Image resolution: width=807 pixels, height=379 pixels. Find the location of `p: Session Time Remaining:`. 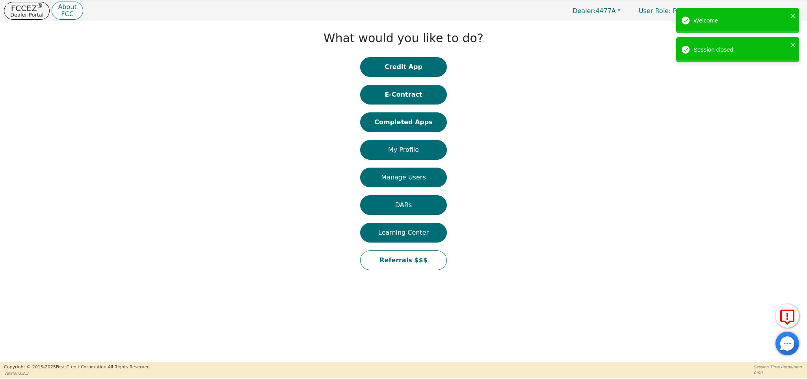

p: Session Time Remaining: is located at coordinates (778, 366).